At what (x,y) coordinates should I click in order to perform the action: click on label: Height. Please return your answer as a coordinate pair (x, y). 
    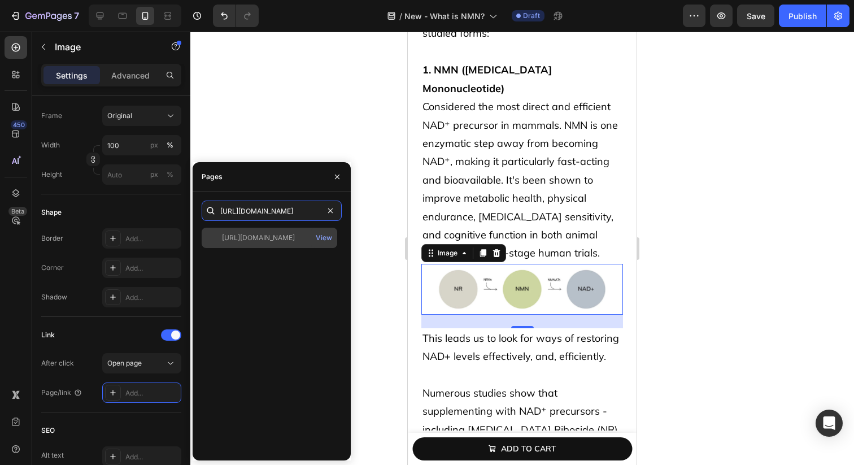
    Looking at the image, I should click on (51, 175).